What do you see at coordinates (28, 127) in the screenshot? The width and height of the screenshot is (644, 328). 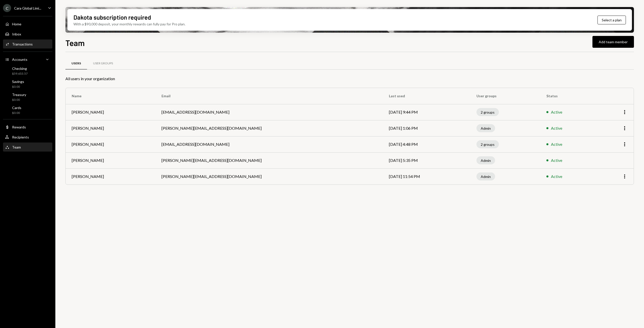 I see `a: Rewards` at bounding box center [28, 127].